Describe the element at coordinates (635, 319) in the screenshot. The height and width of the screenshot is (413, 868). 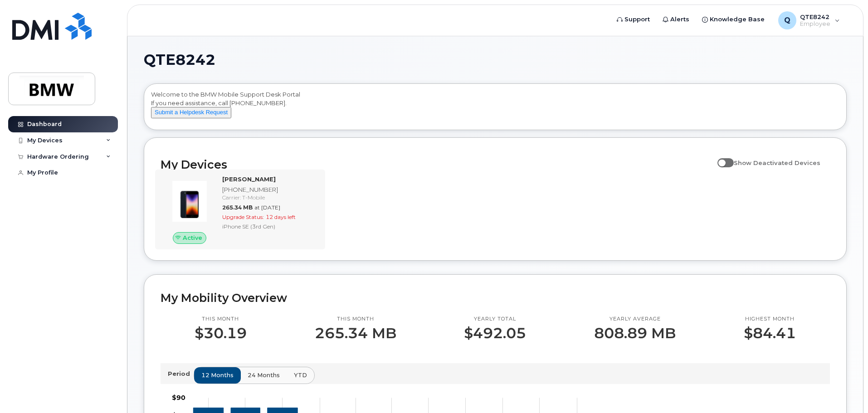
I see `p: Yearly average` at that location.